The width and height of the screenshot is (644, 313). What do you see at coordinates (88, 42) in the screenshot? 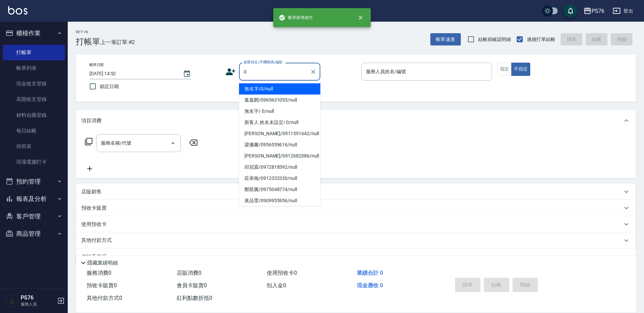
I see `h3: 打帳單` at bounding box center [88, 42].